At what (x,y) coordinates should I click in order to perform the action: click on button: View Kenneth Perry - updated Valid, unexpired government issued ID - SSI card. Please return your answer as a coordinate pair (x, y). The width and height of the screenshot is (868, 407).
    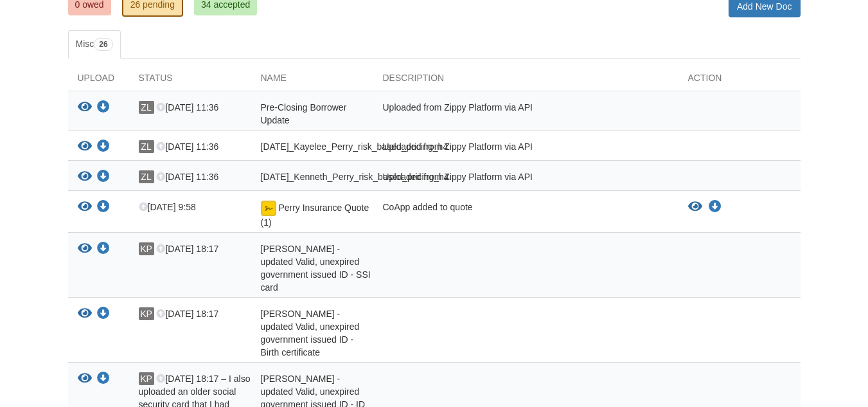
    Looking at the image, I should click on (85, 249).